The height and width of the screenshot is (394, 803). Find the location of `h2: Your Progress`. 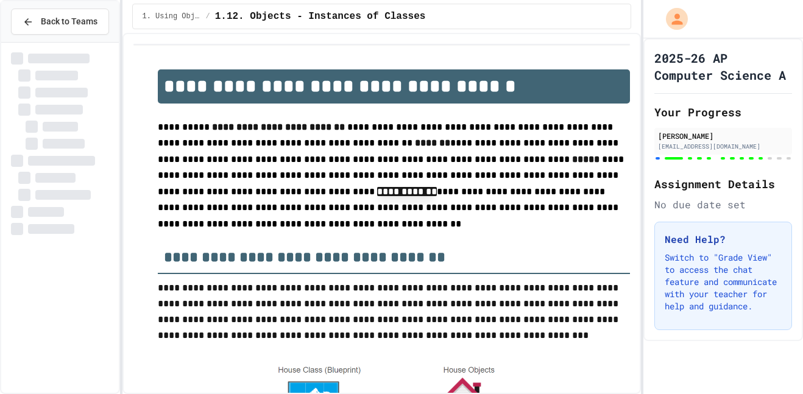

h2: Your Progress is located at coordinates (723, 112).